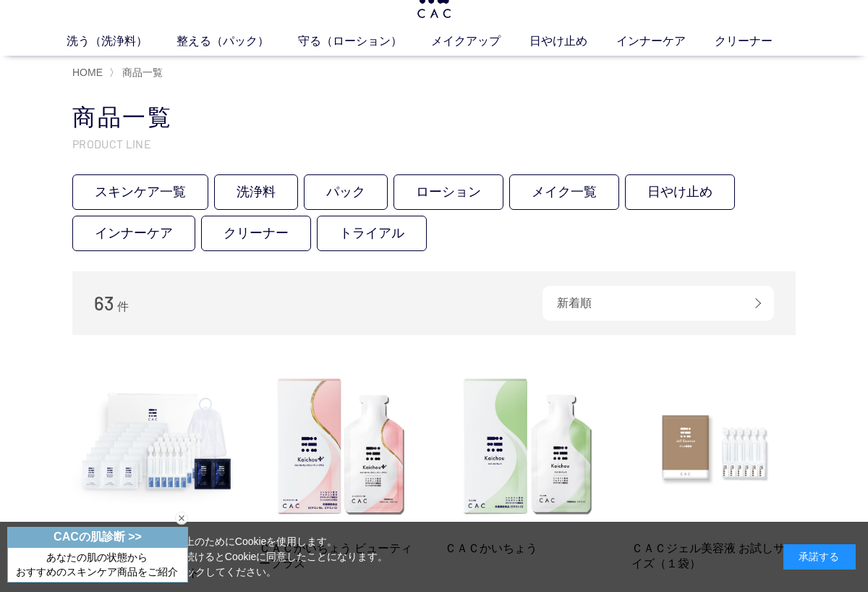 Image resolution: width=868 pixels, height=592 pixels. Describe the element at coordinates (141, 72) in the screenshot. I see `a: 商品一覧` at that location.